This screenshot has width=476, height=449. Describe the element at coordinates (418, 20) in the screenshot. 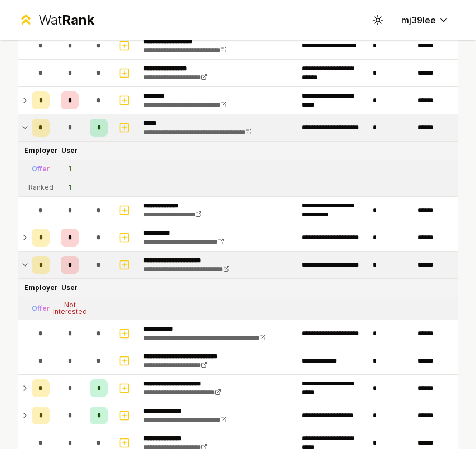

I see `span: mj39lee` at that location.